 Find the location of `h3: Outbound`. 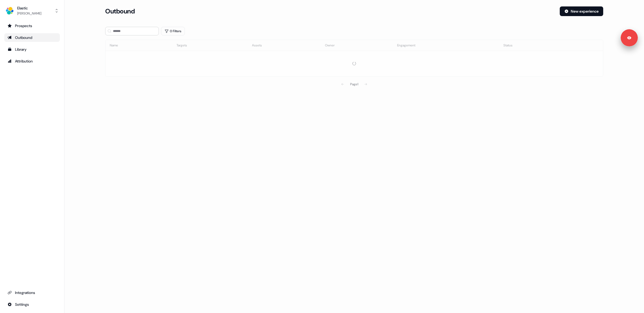

h3: Outbound is located at coordinates (120, 11).